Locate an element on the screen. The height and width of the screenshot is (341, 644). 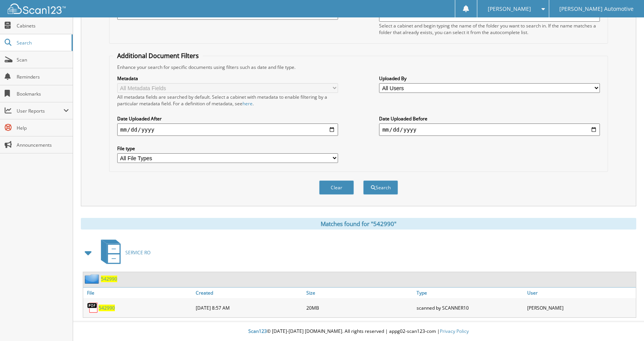
span: Scan123 is located at coordinates (258, 330).